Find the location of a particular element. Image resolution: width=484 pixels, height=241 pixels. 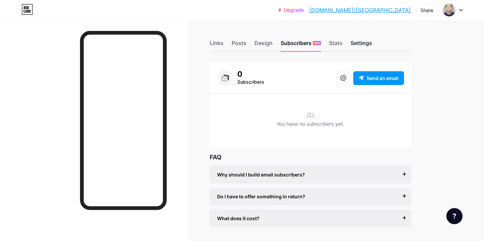

div: You have no subscribers yet. is located at coordinates (311, 126).